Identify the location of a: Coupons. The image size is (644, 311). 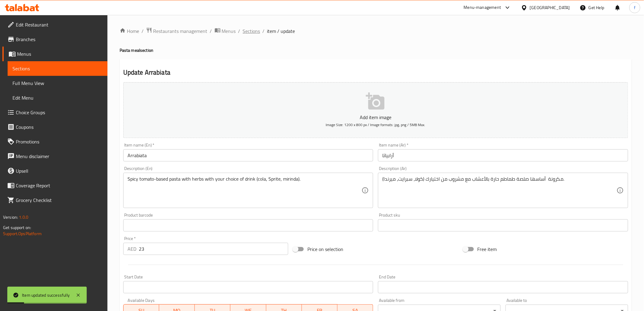
(55, 127).